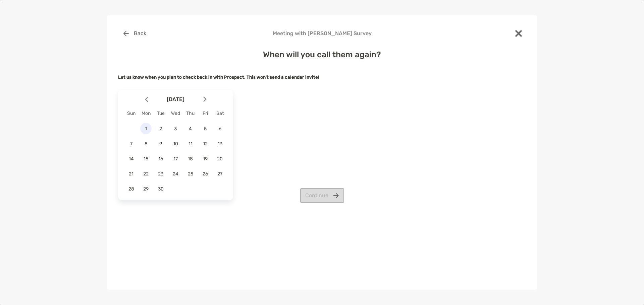 This screenshot has height=305, width=644. What do you see at coordinates (175, 128) in the screenshot?
I see `span: 3` at bounding box center [175, 128].